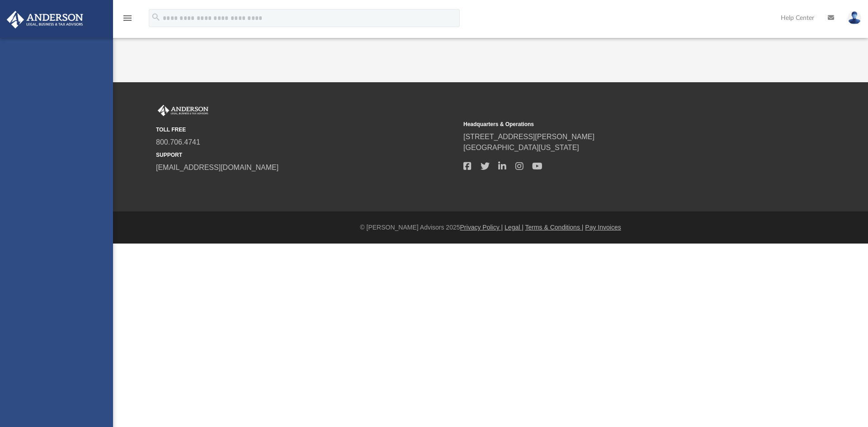 This screenshot has width=868, height=427. Describe the element at coordinates (614, 124) in the screenshot. I see `small: Headquarters & Operations` at that location.